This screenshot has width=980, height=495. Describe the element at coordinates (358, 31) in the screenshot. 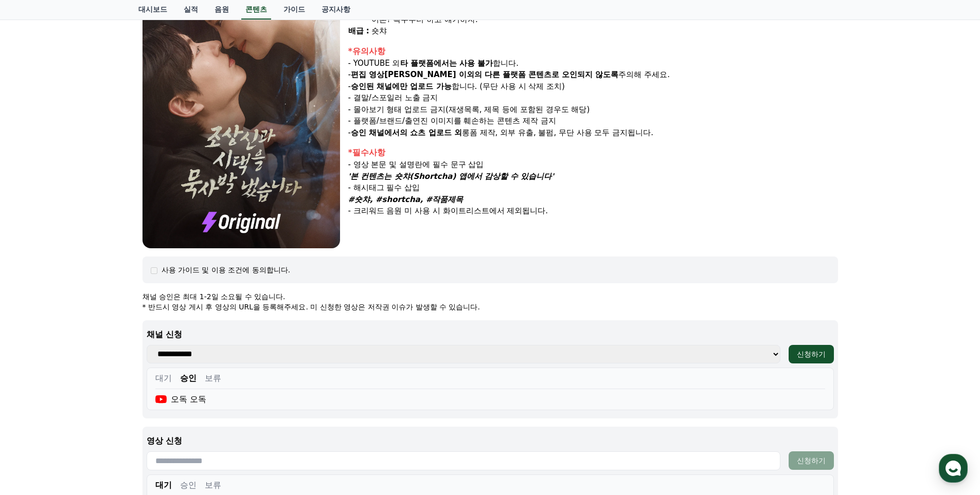

I see `div: 배급 :` at that location.